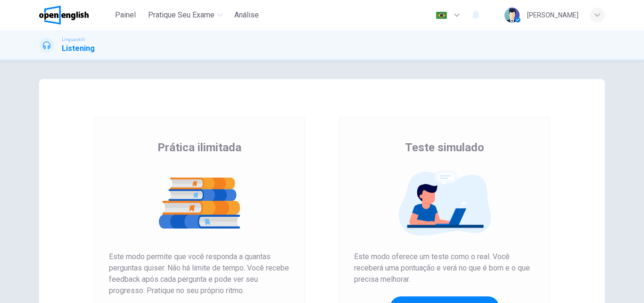 This screenshot has height=303, width=644. Describe the element at coordinates (246, 15) in the screenshot. I see `span: Análise` at that location.